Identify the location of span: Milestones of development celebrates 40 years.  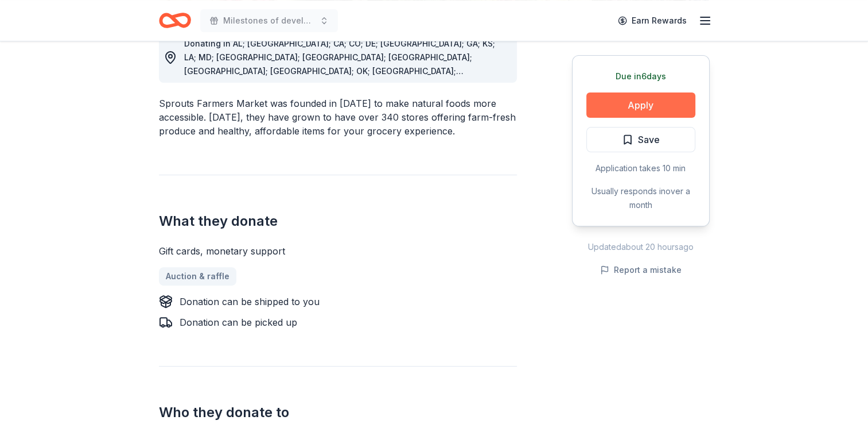
(269, 20).